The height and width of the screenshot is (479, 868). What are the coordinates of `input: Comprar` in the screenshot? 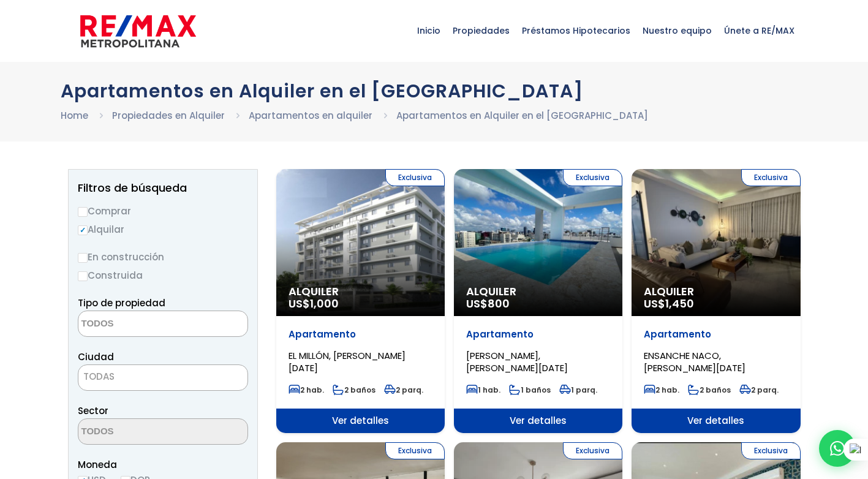 It's located at (83, 212).